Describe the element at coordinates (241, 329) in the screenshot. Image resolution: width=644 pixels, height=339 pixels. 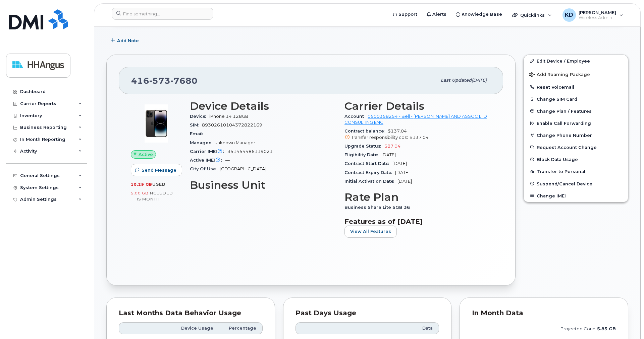
I see `th: Percentage` at that location.